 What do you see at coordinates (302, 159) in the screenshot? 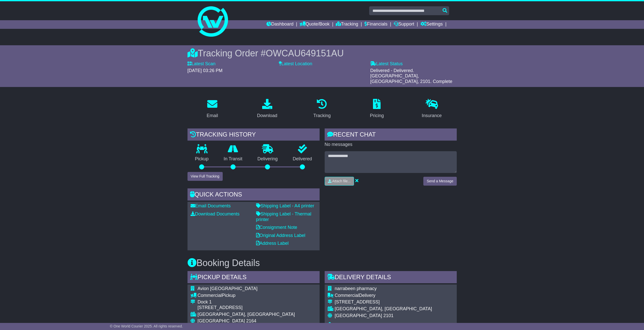
I see `p: Delivered` at bounding box center [302, 159].